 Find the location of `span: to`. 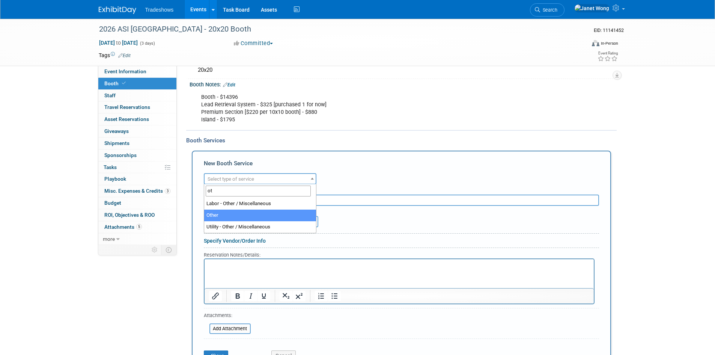

span: to is located at coordinates (118, 43).